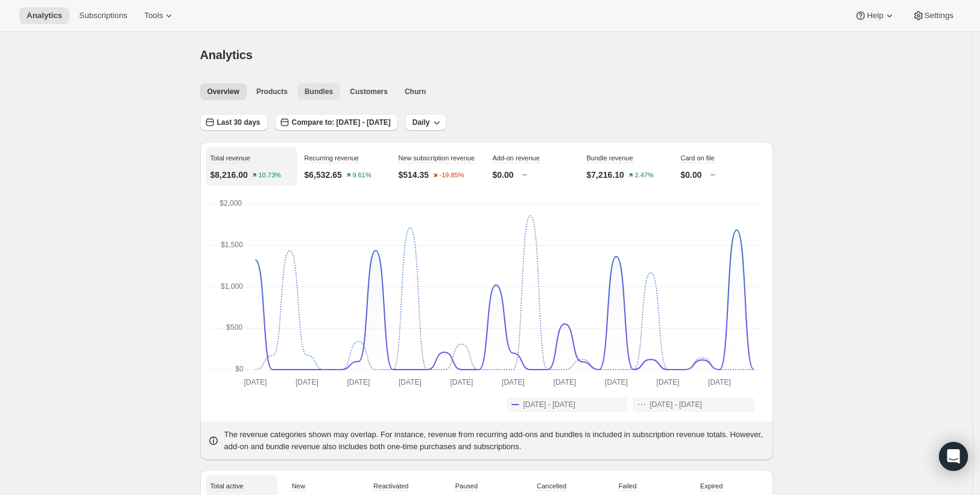 The height and width of the screenshot is (495, 980). Describe the element at coordinates (391, 486) in the screenshot. I see `span: Reactivated` at that location.